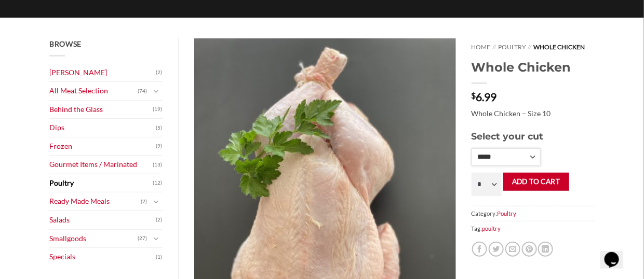  What do you see at coordinates (529, 249) in the screenshot?
I see `a: Pin on Pinterest` at bounding box center [529, 249].